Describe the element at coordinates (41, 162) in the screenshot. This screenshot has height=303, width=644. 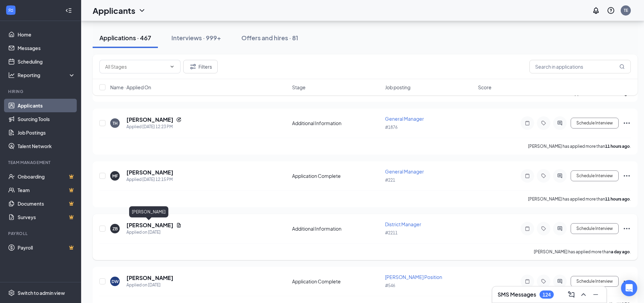
I see `div: Team Management` at that location.